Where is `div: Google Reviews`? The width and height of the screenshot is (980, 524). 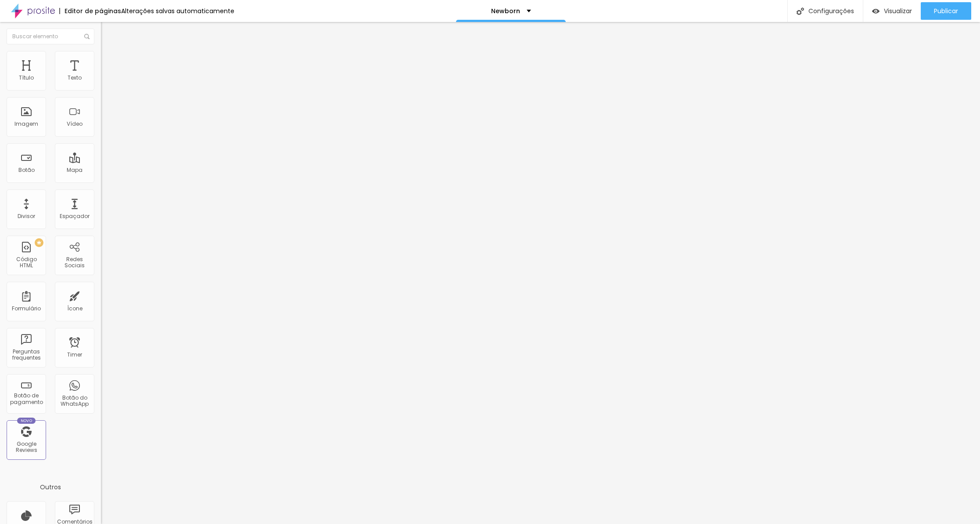 div: Google Reviews is located at coordinates (26, 447).